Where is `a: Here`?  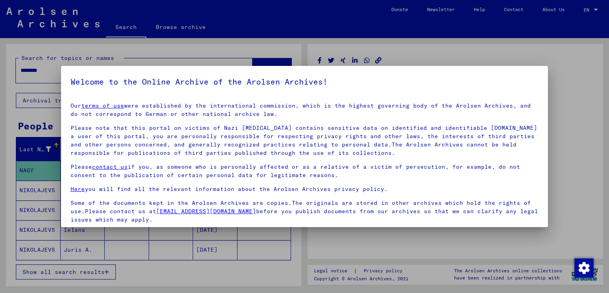
a: Here is located at coordinates (78, 189).